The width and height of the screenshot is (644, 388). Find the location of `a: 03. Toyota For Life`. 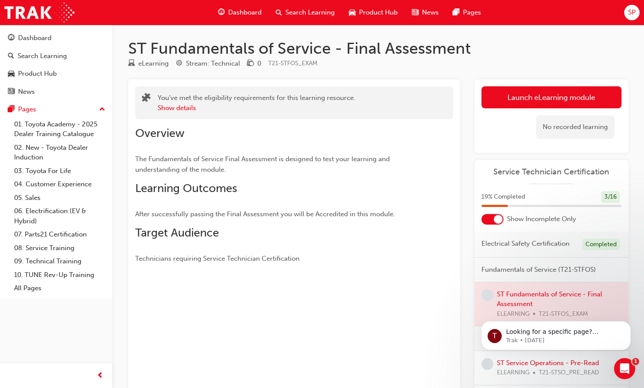

a: 03. Toyota For Life is located at coordinates (59, 171).